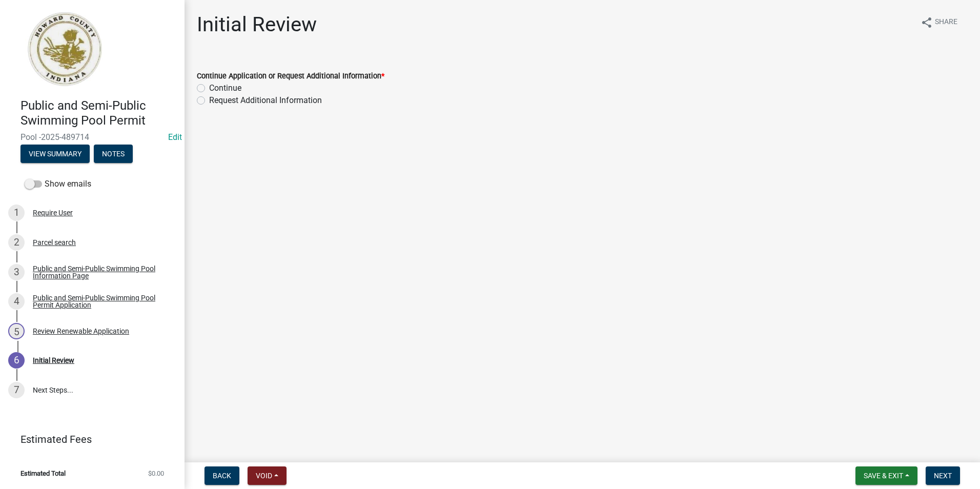 The width and height of the screenshot is (980, 489). What do you see at coordinates (99, 113) in the screenshot?
I see `h4: Public and Semi-Public Swimming Pool Permit` at bounding box center [99, 113].